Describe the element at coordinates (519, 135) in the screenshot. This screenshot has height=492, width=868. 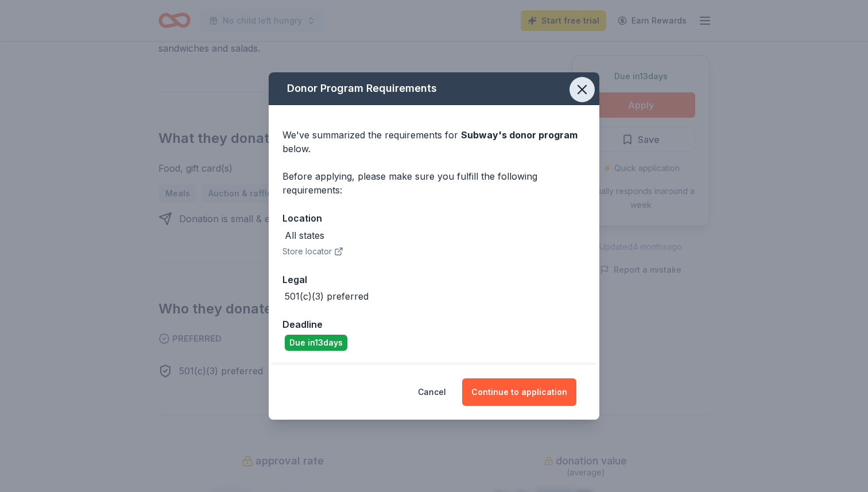
I see `span: Subway 's donor program` at that location.